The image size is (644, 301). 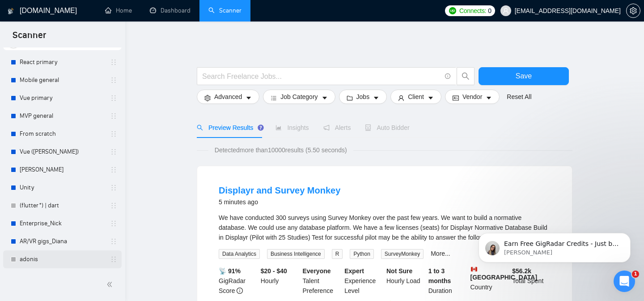 What do you see at coordinates (416, 97) in the screenshot?
I see `button: userClientcaret-down` at bounding box center [416, 97].